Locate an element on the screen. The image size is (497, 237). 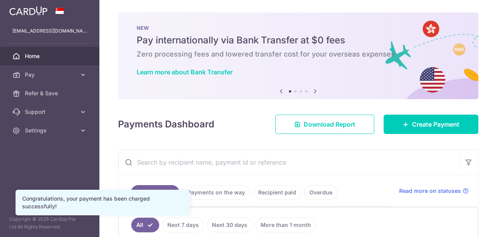
span: Home is located at coordinates (50, 56).